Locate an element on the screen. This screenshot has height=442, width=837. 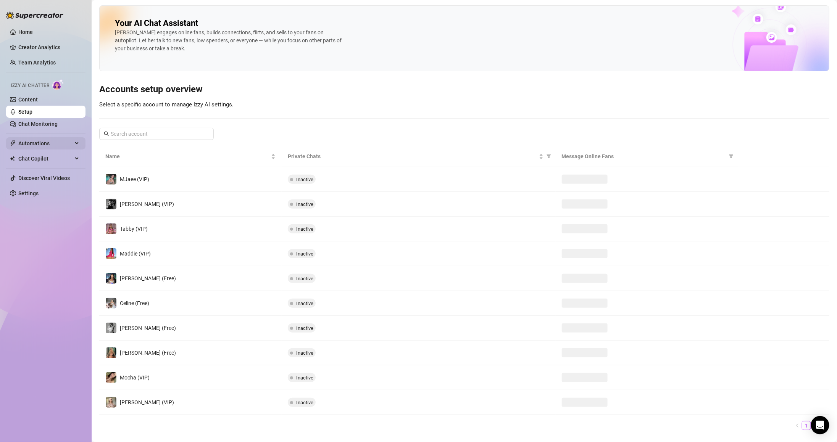
a: Content is located at coordinates (28, 100).